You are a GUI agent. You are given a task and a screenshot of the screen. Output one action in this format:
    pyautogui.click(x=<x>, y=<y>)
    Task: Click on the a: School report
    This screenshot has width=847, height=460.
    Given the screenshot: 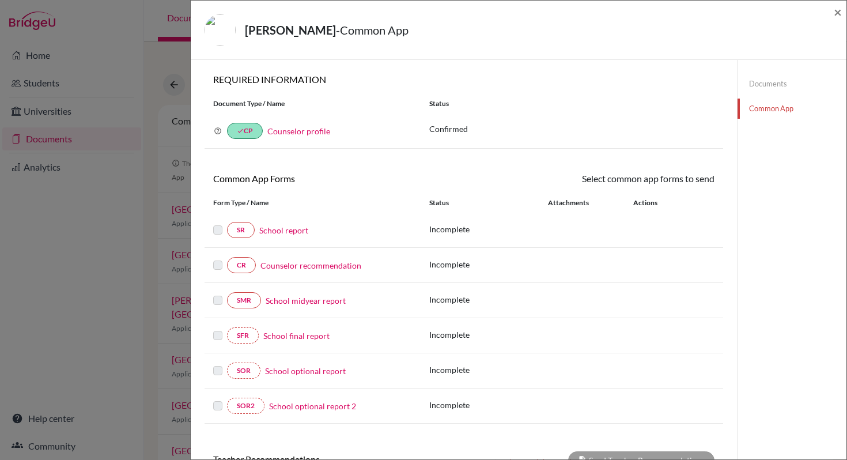 What is the action you would take?
    pyautogui.click(x=283, y=230)
    